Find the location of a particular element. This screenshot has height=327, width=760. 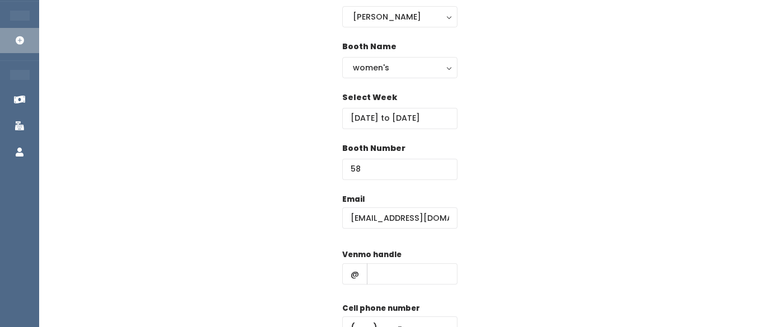

label: Booth Name is located at coordinates (369, 46).